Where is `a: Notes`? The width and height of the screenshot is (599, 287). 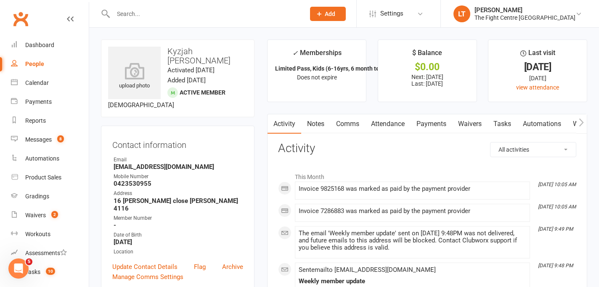 a: Notes is located at coordinates (315, 124).